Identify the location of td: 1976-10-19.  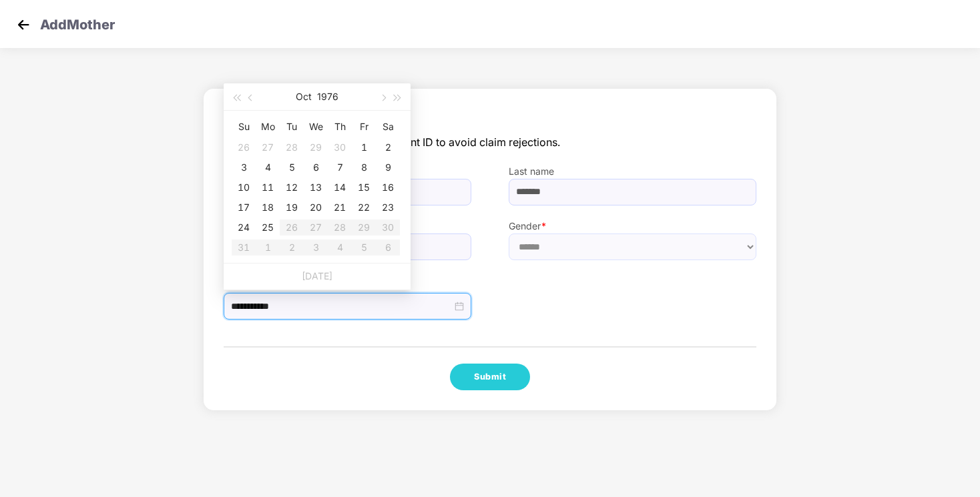
(292, 207).